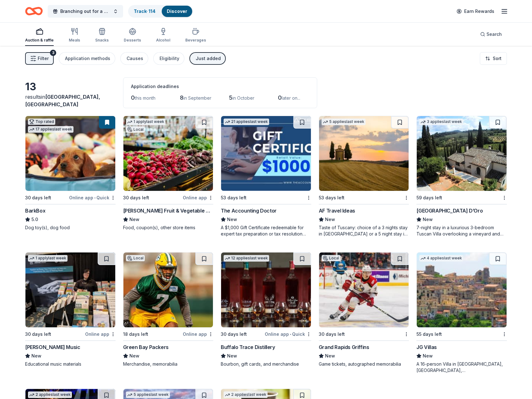 This screenshot has height=399, width=532. What do you see at coordinates (441, 121) in the screenshot?
I see `div: 3 applies last week` at bounding box center [441, 121].